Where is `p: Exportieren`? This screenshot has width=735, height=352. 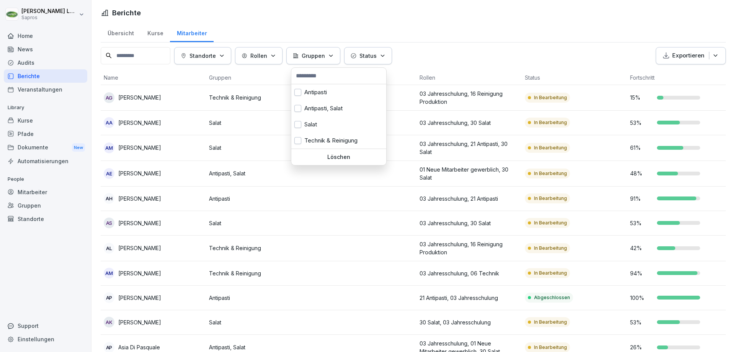
p: Exportieren is located at coordinates (688, 56).